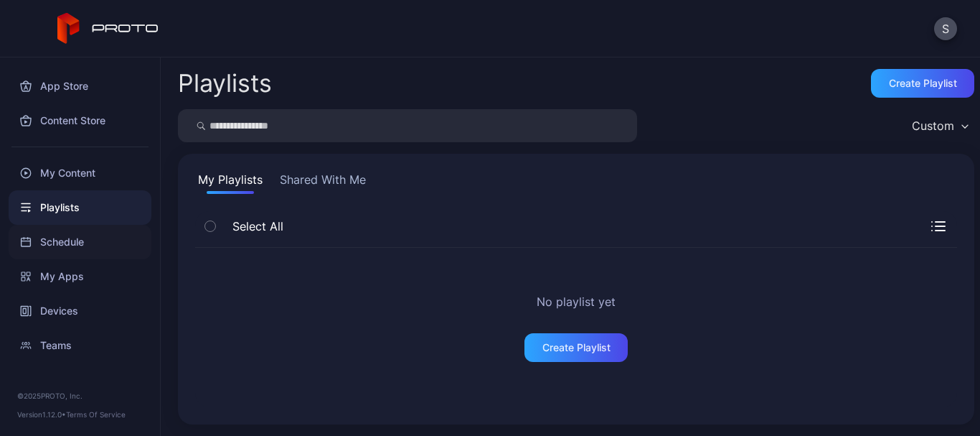 Image resolution: width=980 pixels, height=436 pixels. I want to click on div: Teams, so click(79, 345).